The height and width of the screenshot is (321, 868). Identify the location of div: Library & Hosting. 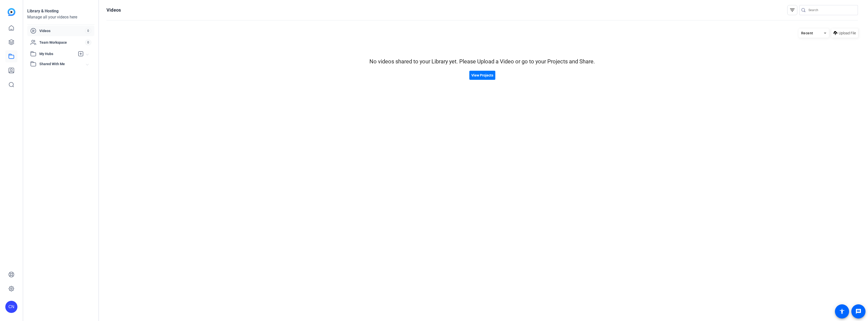
(61, 11).